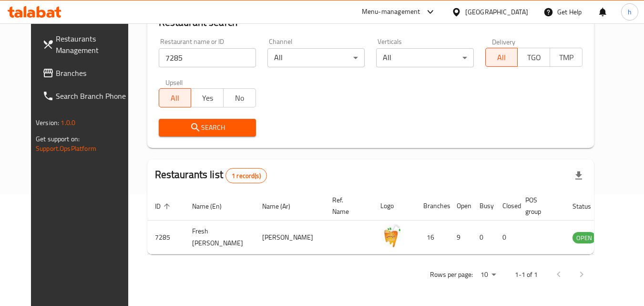  Describe the element at coordinates (460, 237) in the screenshot. I see `td: 9` at that location.